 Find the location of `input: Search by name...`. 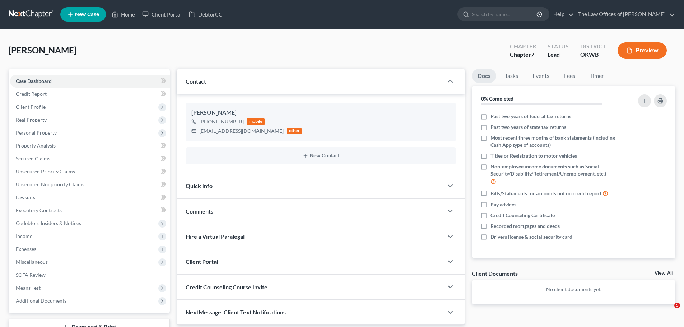

input: Search by name... is located at coordinates (504, 14).